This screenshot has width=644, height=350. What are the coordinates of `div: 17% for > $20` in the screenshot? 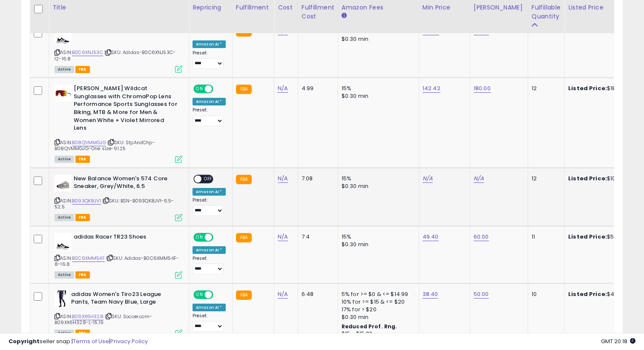 It's located at (377, 310).